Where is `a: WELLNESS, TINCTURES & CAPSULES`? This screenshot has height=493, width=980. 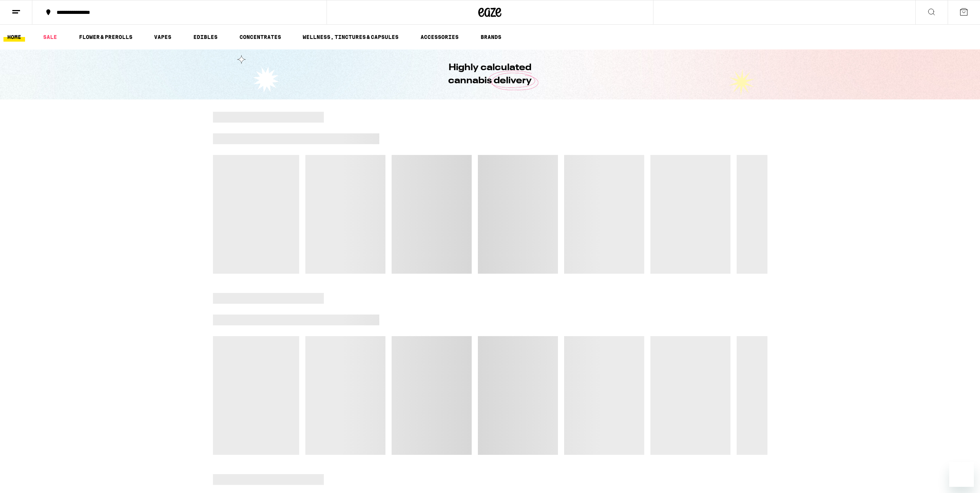 a: WELLNESS, TINCTURES & CAPSULES is located at coordinates (350, 37).